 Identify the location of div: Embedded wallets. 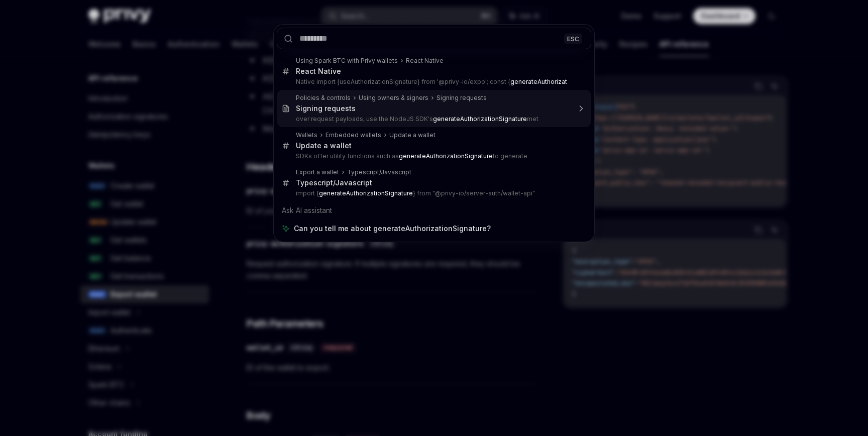
(353, 135).